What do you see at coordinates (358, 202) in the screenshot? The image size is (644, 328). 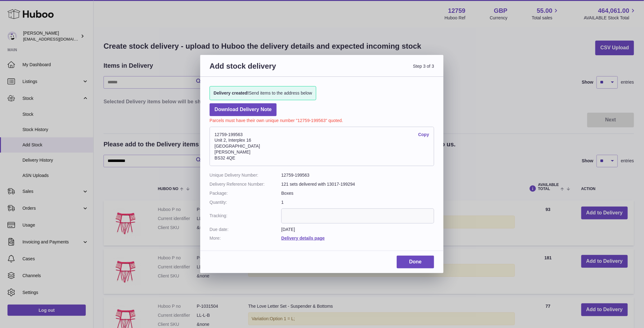 I see `dd: 1` at bounding box center [358, 202].